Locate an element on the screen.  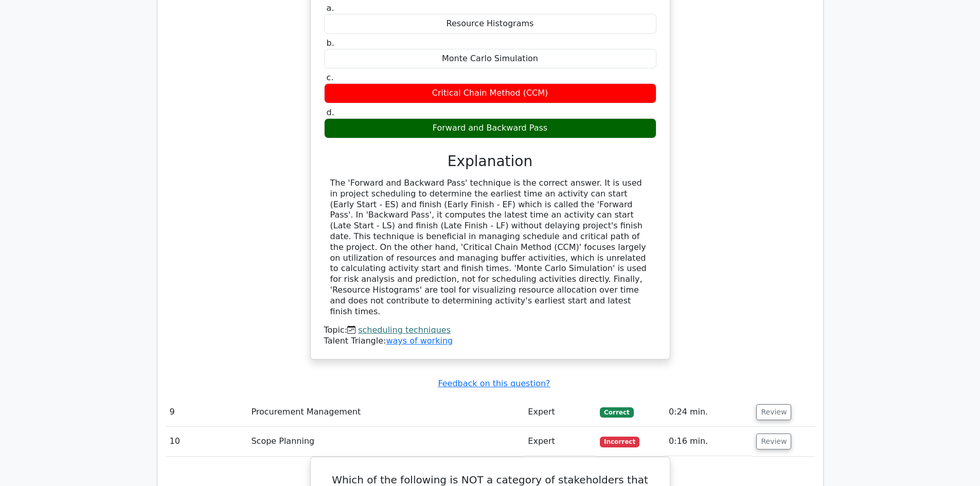
span: b. is located at coordinates (330, 43).